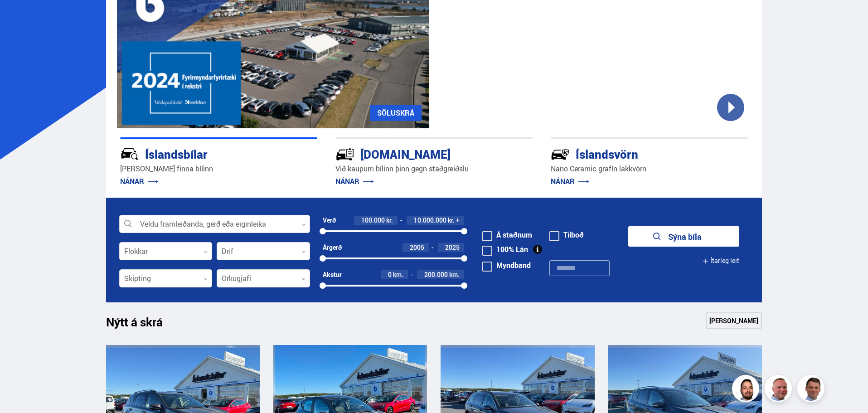 The height and width of the screenshot is (413, 868). What do you see at coordinates (560, 154) in the screenshot?
I see `img: -Svtn6bYgwAsiwNX.svg` at bounding box center [560, 154].